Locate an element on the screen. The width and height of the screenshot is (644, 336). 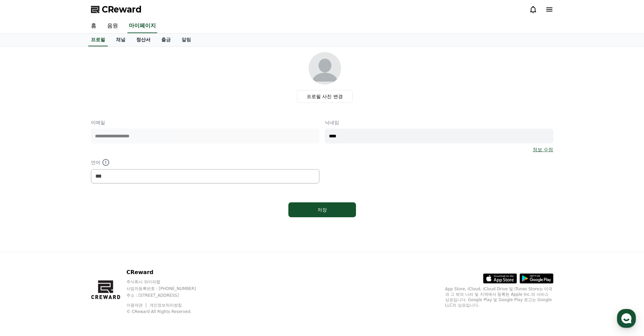
a: 프로필 is located at coordinates (98, 40).